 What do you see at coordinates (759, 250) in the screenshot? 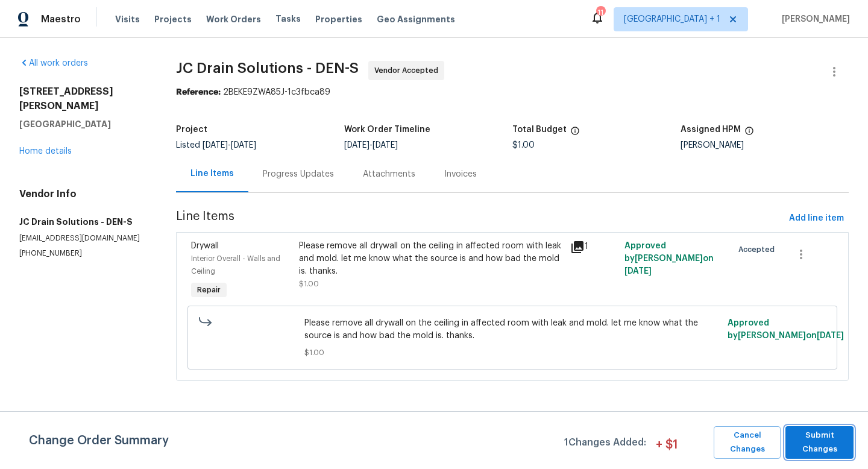
I see `span: Accepted` at bounding box center [759, 250].